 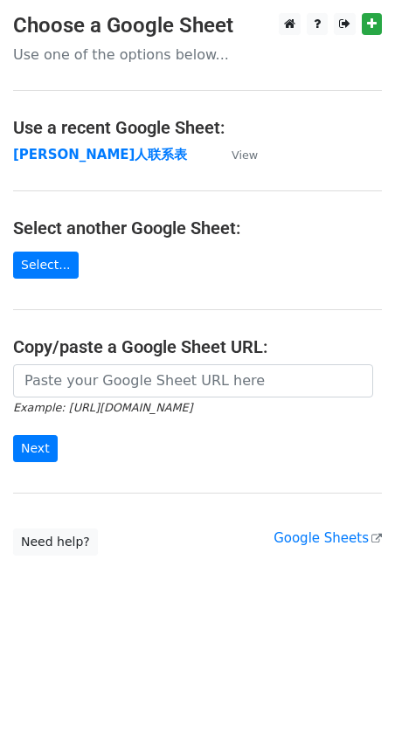 I want to click on p: Use one of the options below..., so click(x=197, y=54).